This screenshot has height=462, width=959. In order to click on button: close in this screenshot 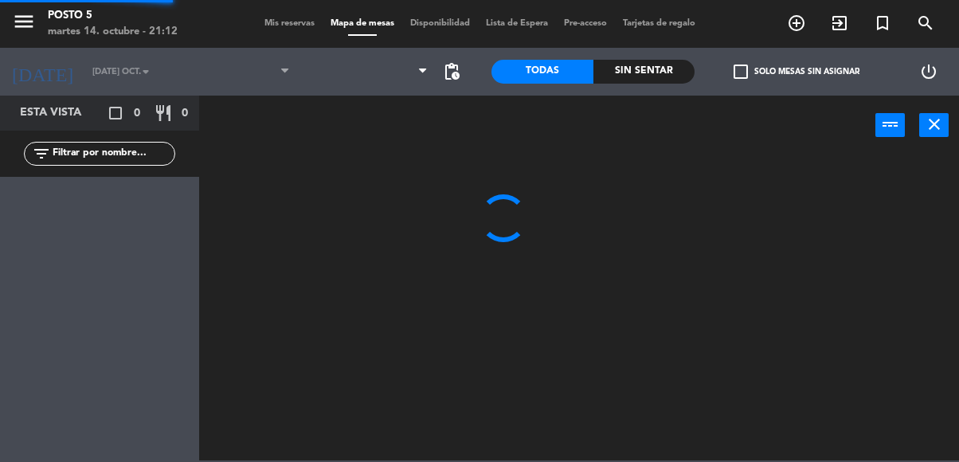, I will do `click(933, 125)`.